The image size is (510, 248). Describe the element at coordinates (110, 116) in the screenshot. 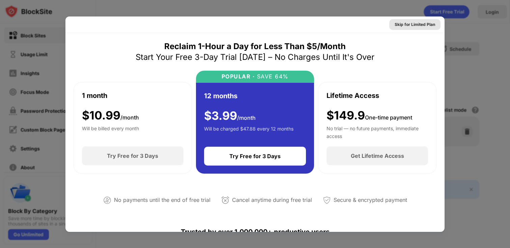

I see `div: $ 10.99` at that location.